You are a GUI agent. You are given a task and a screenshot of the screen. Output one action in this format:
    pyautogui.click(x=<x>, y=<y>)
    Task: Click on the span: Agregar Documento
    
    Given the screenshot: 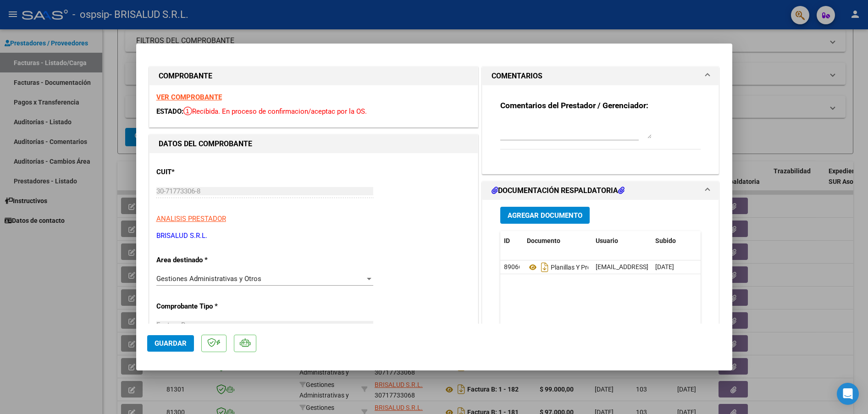 What is the action you would take?
    pyautogui.click(x=544, y=216)
    